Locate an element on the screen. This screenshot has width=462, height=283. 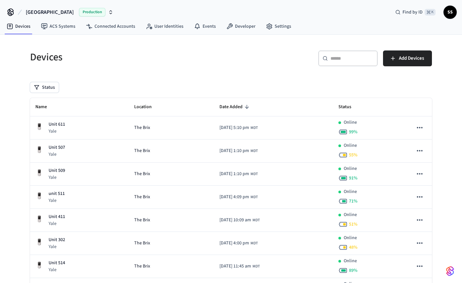
p: Unit 507 is located at coordinates (57, 148).